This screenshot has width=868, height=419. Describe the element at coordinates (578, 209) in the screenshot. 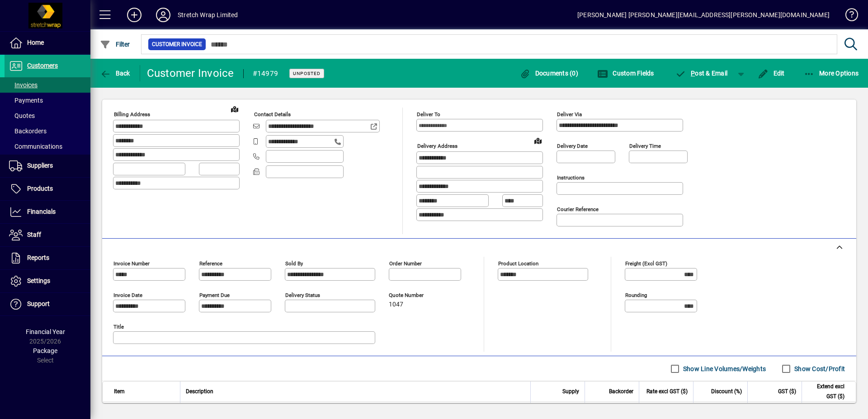

I see `mat-label: Courier Reference` at that location.